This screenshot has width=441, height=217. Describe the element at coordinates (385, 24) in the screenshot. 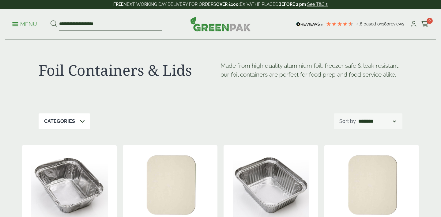

I see `span: 180` at that location.